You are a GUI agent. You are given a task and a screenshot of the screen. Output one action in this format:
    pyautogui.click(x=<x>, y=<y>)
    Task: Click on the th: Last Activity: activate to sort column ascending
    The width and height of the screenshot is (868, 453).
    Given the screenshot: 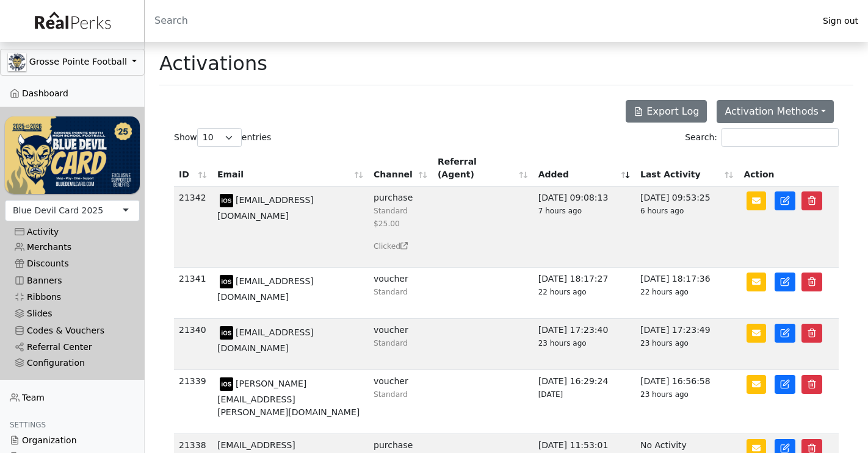 What is the action you would take?
    pyautogui.click(x=687, y=169)
    